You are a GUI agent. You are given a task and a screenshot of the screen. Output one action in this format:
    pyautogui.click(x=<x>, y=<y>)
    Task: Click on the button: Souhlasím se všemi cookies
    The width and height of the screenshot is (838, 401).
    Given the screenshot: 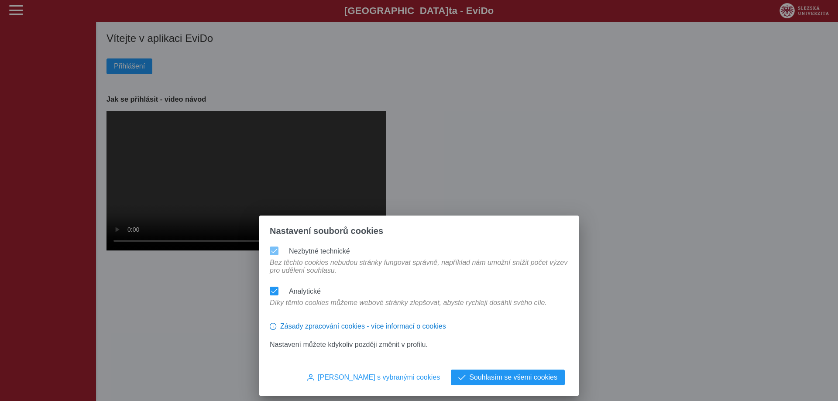 What is the action you would take?
    pyautogui.click(x=507, y=377)
    